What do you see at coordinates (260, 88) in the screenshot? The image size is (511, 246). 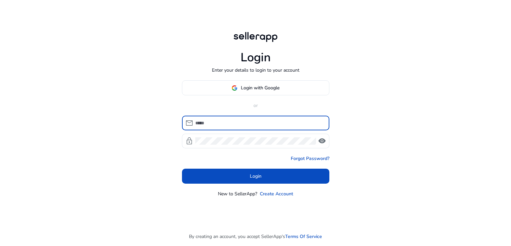 I see `span: Login with Google` at bounding box center [260, 88].